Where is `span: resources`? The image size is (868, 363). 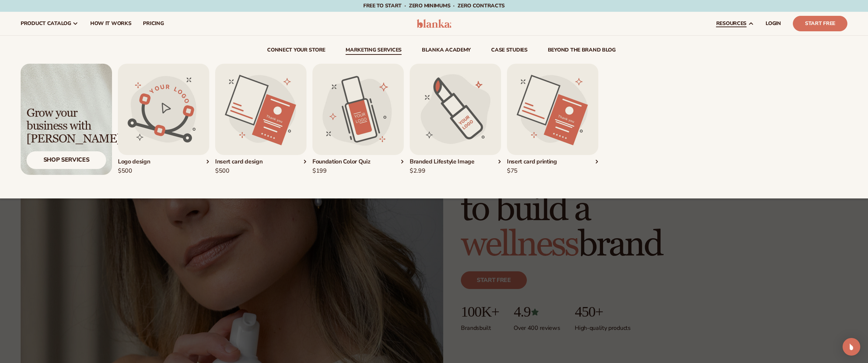 span: resources is located at coordinates (731, 23).